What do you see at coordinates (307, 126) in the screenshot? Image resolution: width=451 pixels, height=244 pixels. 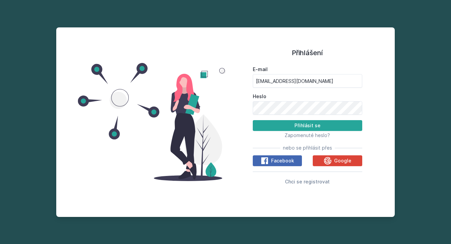 I see `button: Přihlásit se` at bounding box center [307, 126].